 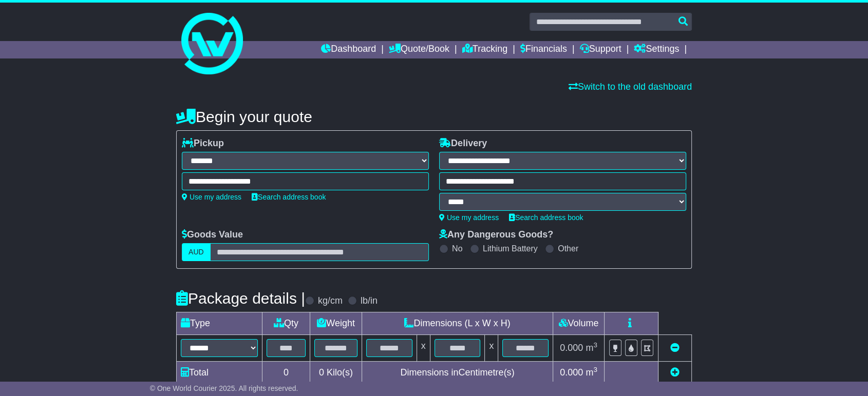 I want to click on a: Tracking, so click(x=485, y=50).